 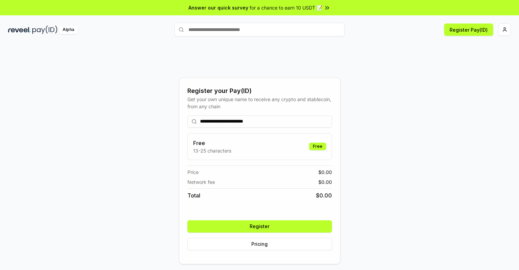 What do you see at coordinates (212, 143) in the screenshot?
I see `h3: Free` at bounding box center [212, 143].